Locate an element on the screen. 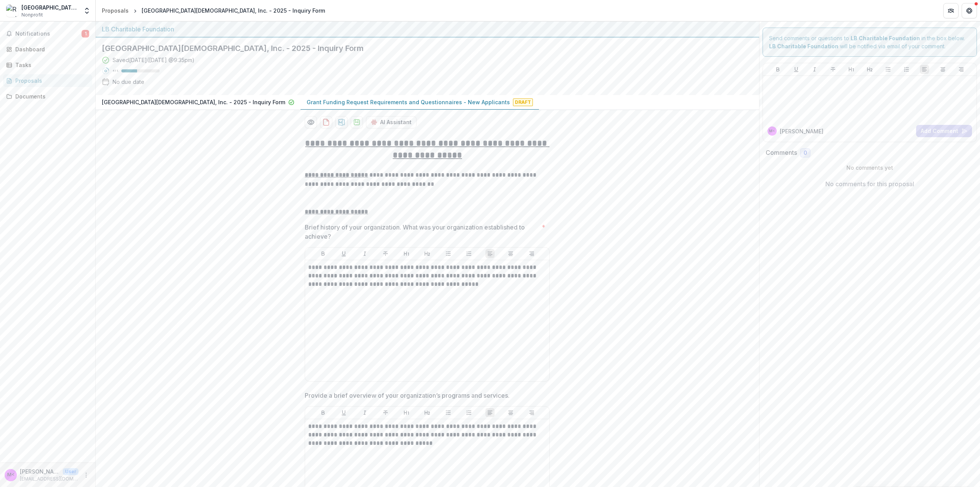 The width and height of the screenshot is (980, 487). span: Nonprofit is located at coordinates (32, 15).